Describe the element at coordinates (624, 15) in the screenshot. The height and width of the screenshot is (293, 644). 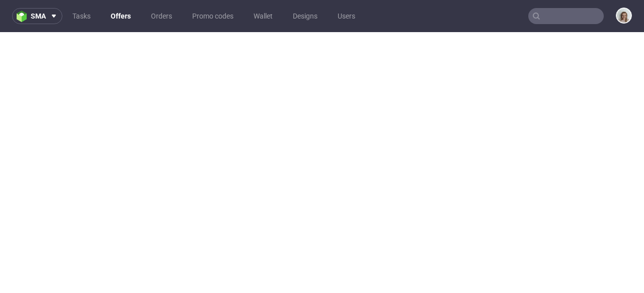
I see `img: Monika Poźniak` at that location.